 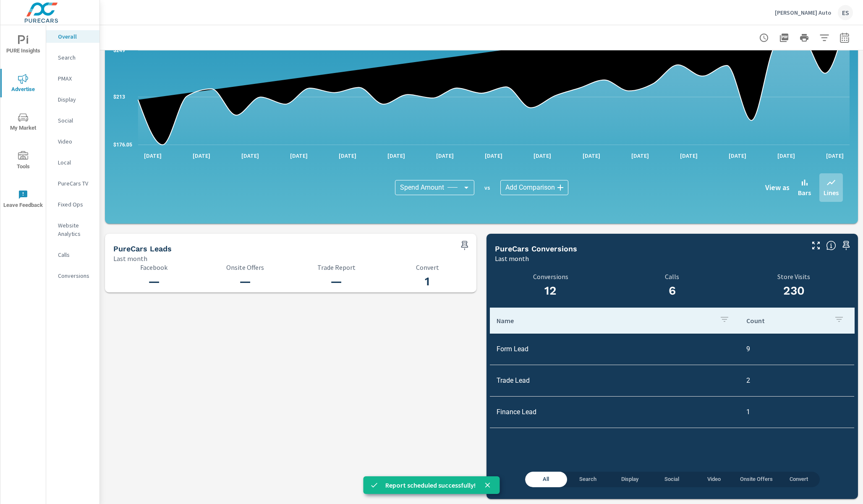 What do you see at coordinates (245, 267) in the screenshot?
I see `p: Onsite Offers` at bounding box center [245, 267].